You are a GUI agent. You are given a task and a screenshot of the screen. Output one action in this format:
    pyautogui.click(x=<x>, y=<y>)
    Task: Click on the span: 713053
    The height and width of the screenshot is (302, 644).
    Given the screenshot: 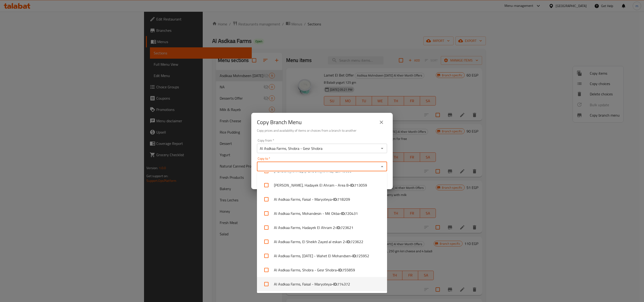 What is the action you would take?
    pyautogui.click(x=345, y=171)
    